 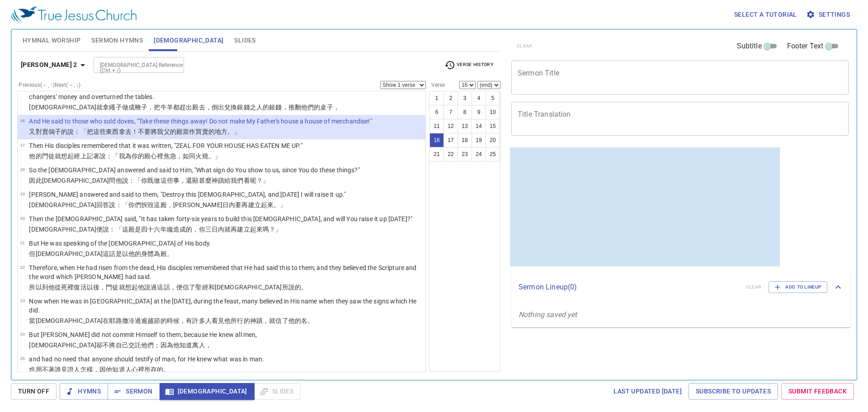 I want to click on wg846: 說過, so click(x=226, y=287).